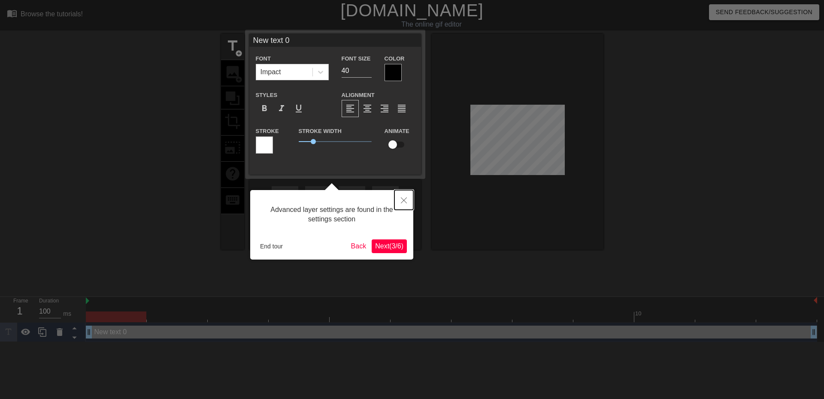 The height and width of the screenshot is (399, 824). What do you see at coordinates (271, 246) in the screenshot?
I see `button: End tour` at bounding box center [271, 246].